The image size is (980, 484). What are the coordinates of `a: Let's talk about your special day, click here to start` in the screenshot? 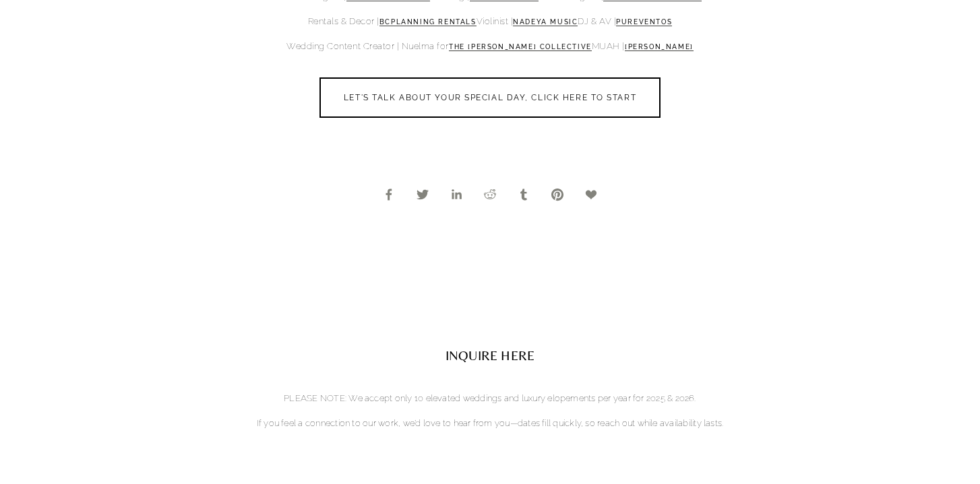 It's located at (490, 98).